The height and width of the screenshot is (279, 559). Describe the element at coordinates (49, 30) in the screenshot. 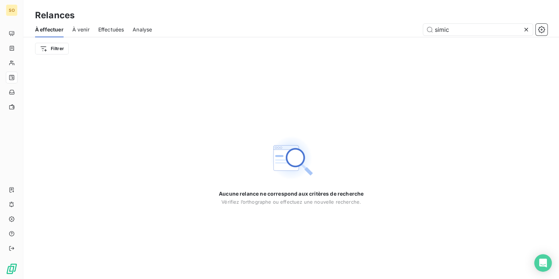

I see `span: À effectuer` at that location.